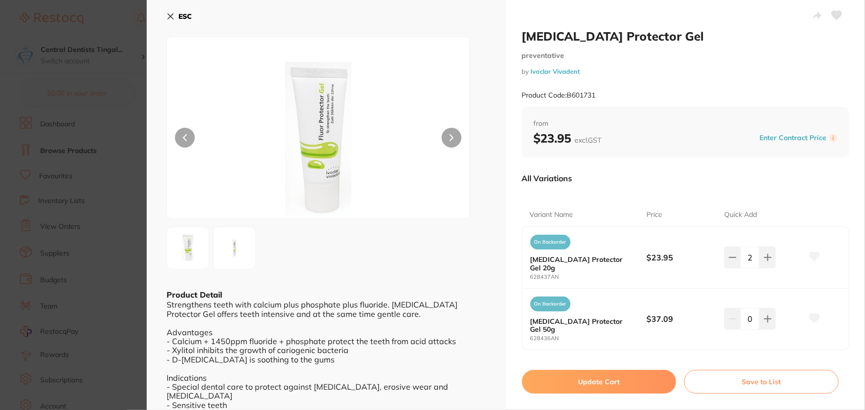 The image size is (865, 410). Describe the element at coordinates (588, 140) in the screenshot. I see `span: excl. GST` at that location.